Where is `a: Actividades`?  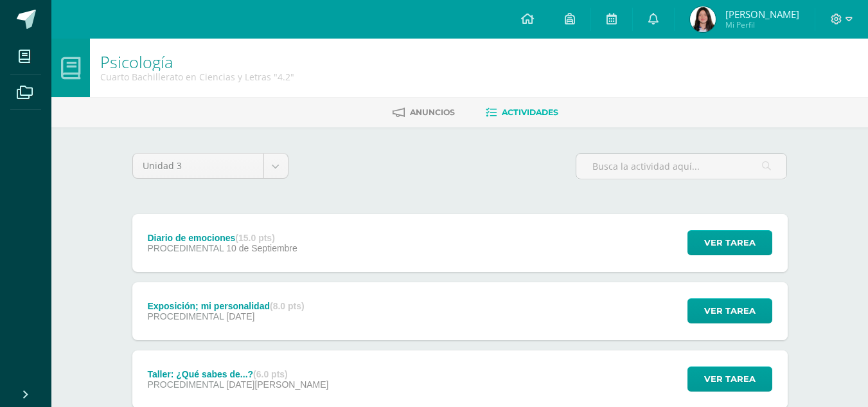 a: Actividades is located at coordinates (521, 112).